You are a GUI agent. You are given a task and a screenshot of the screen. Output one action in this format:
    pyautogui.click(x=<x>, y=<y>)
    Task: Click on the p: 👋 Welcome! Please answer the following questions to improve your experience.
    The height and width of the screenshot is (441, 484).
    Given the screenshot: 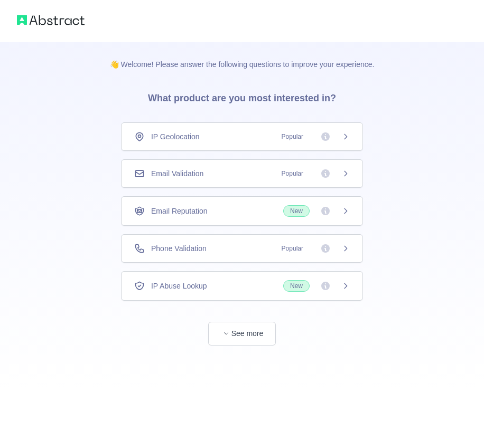 What is the action you would take?
    pyautogui.click(x=242, y=56)
    